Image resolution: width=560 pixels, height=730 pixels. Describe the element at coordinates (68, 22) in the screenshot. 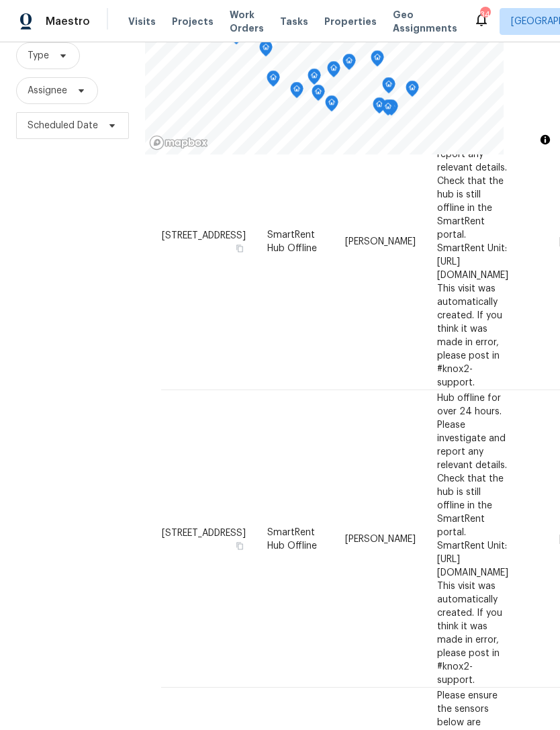

I see `span: Maestro` at that location.